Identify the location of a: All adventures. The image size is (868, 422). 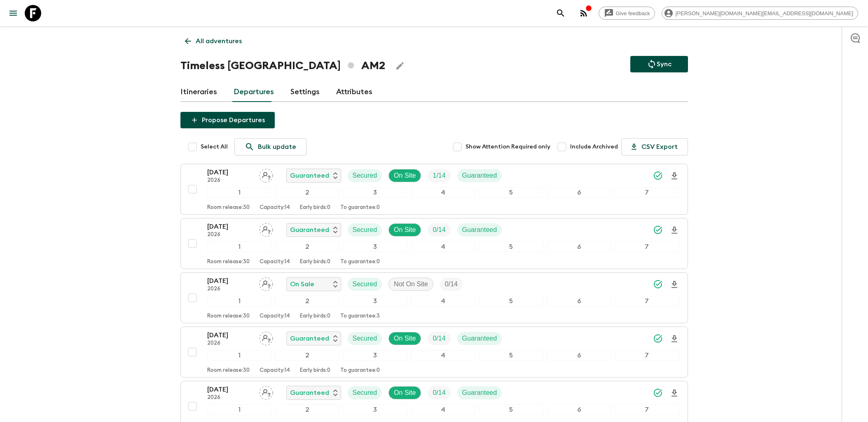
(213, 41).